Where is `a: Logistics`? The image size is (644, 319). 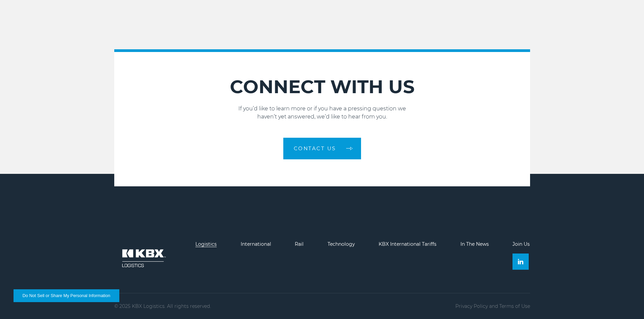
a: Logistics is located at coordinates (206, 244).